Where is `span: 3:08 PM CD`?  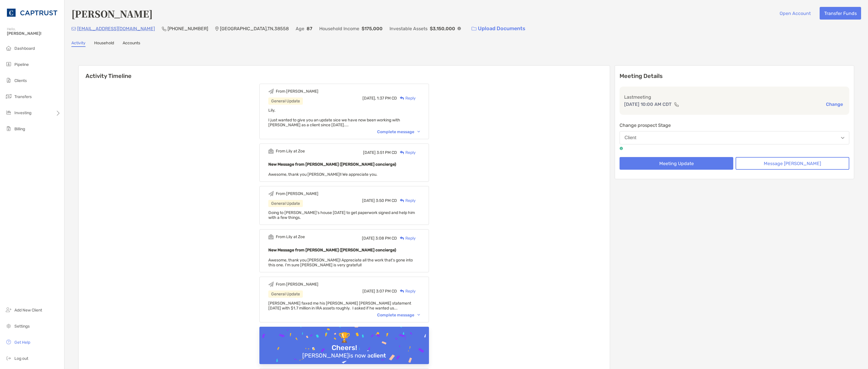
span: 3:08 PM CD is located at coordinates (386, 238).